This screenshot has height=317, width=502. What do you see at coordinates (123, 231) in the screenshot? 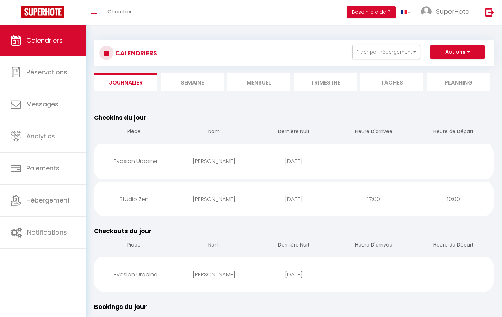
I see `span: Checkouts du jour` at bounding box center [123, 231].